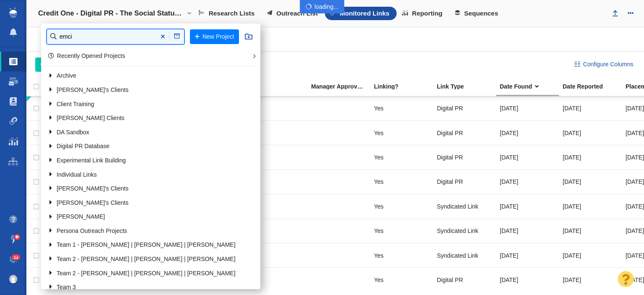  What do you see at coordinates (144, 104) in the screenshot?
I see `a: Client Training` at bounding box center [144, 104].